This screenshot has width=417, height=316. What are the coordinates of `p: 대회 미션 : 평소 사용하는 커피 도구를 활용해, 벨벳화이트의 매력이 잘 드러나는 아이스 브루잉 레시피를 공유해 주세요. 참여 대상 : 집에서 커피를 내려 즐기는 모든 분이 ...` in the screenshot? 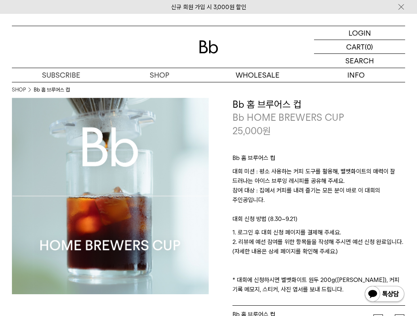 It's located at (319, 190).